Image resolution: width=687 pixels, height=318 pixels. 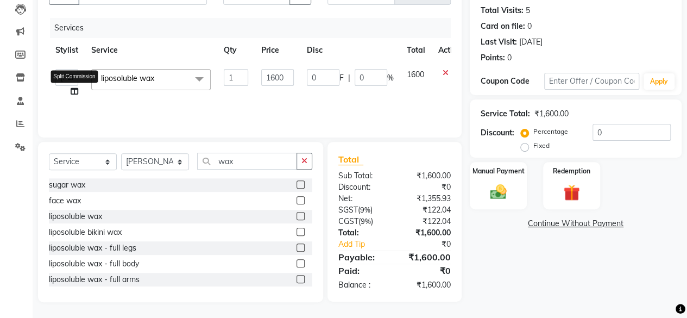 I want to click on label: Fixed, so click(x=541, y=145).